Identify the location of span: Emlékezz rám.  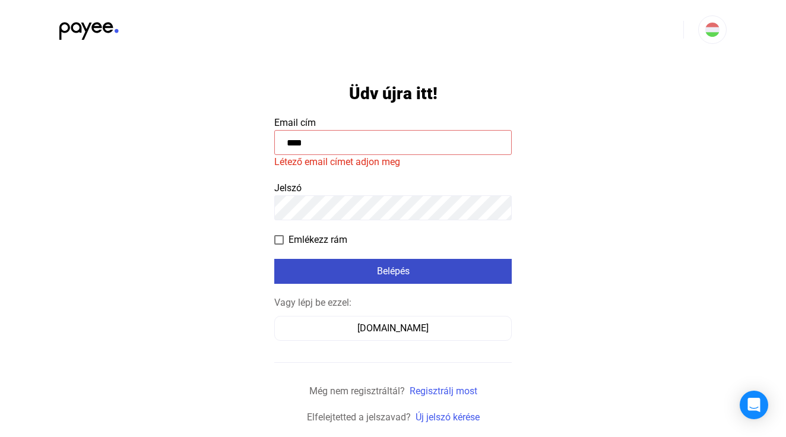
(317, 240).